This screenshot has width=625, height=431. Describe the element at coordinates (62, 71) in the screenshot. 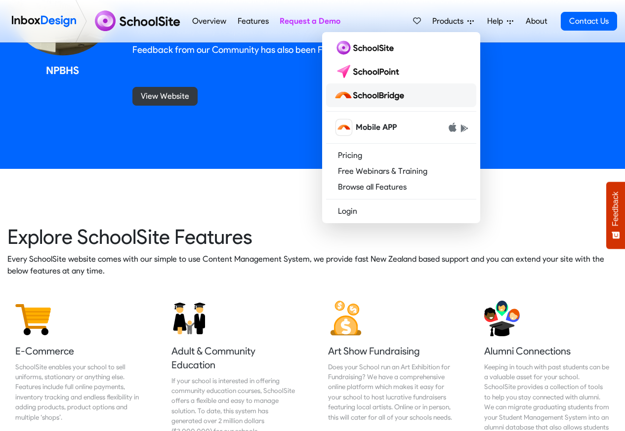

I see `div: NPBHS` at that location.